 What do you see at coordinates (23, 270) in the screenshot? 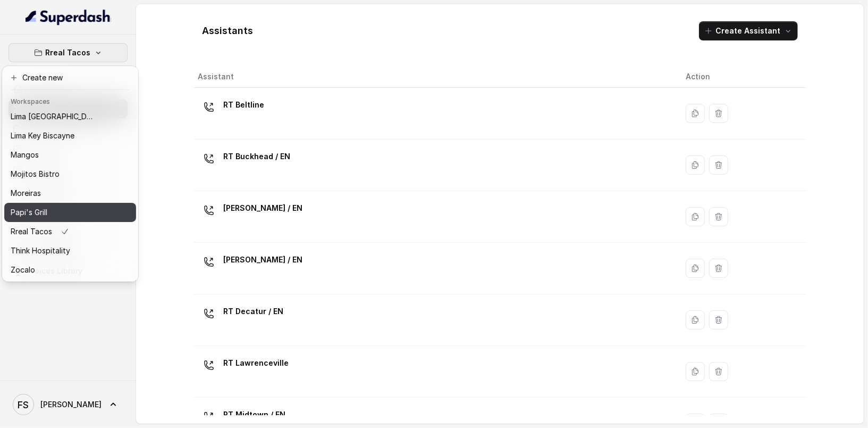
I see `p: Zocalo` at bounding box center [23, 270].